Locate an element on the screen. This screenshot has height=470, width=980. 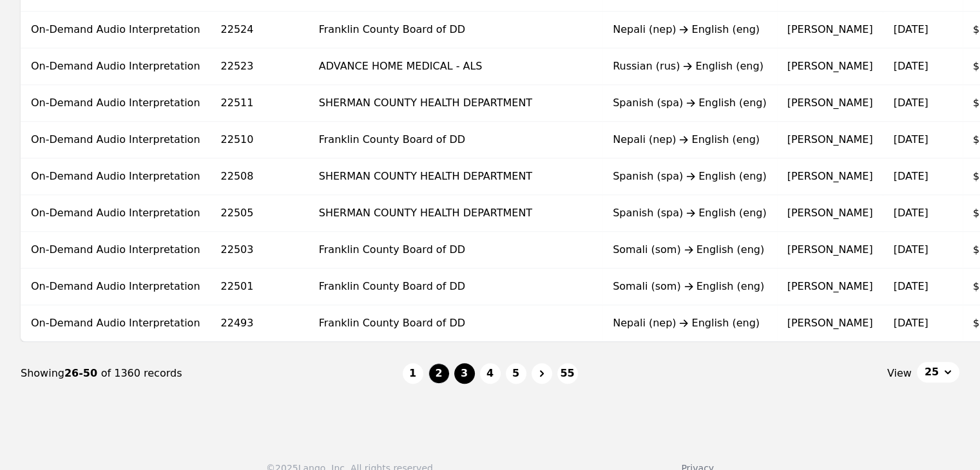
button: 4 is located at coordinates (490, 373).